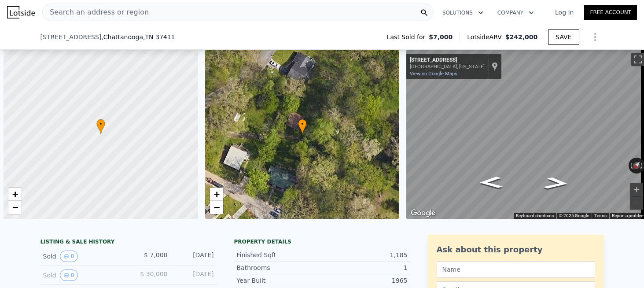 This screenshot has width=644, height=288. I want to click on div: LISTING & SALE HISTORY, so click(129, 243).